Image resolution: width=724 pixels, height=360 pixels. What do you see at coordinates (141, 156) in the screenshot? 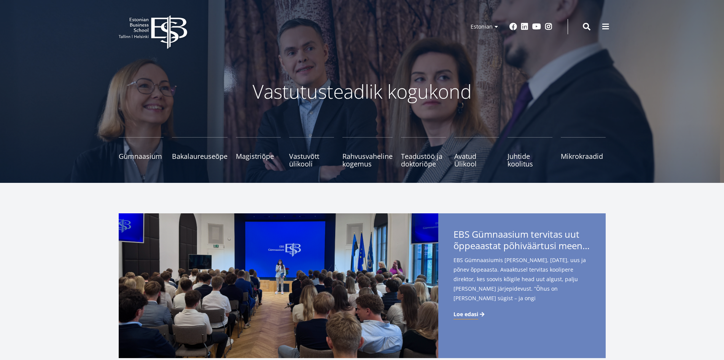
I see `span: Gümnaasium` at bounding box center [141, 156].